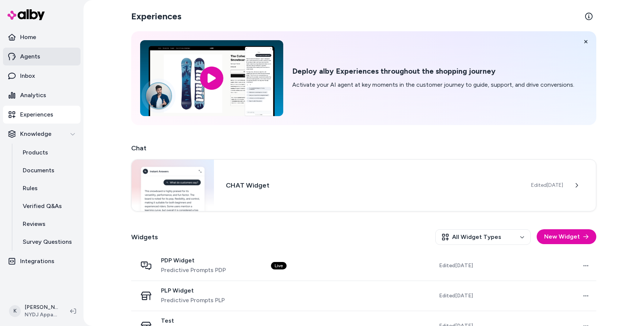  I want to click on img: alby Logo, so click(26, 14).